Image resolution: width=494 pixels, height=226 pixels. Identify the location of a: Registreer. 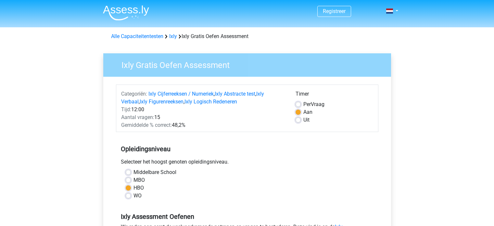
(334, 11).